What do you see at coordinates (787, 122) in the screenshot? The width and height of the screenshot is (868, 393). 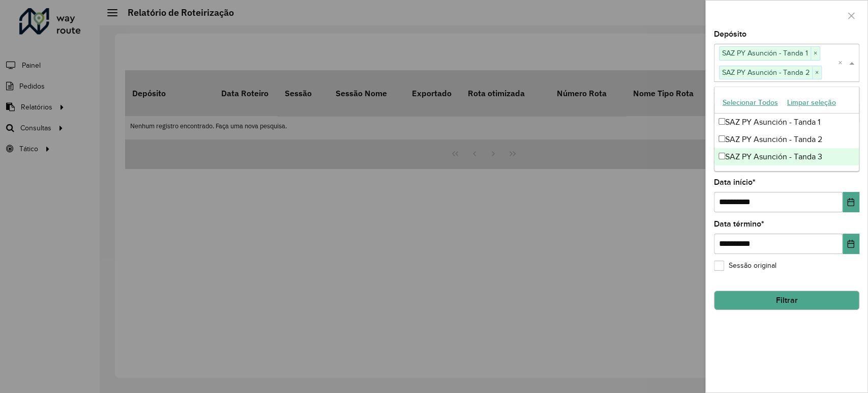 I see `div: SAZ PY Asunción - Tanda 1` at bounding box center [787, 122].